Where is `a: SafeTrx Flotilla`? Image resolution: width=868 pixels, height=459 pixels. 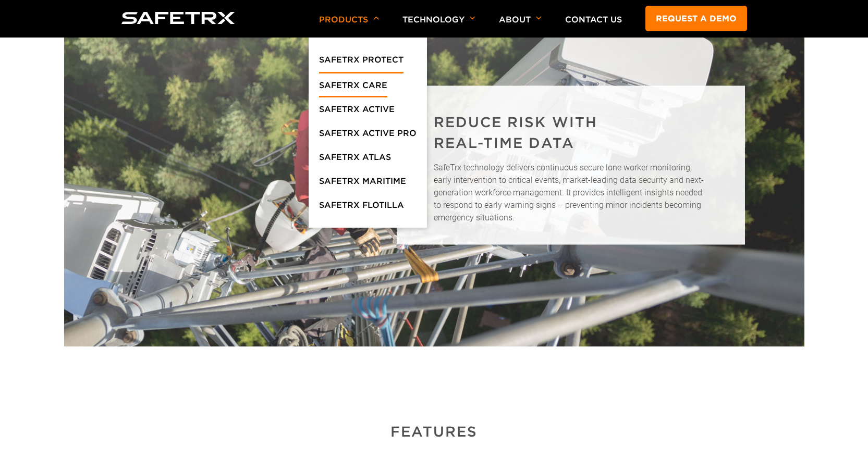
a: SafeTrx Flotilla is located at coordinates (362, 208).